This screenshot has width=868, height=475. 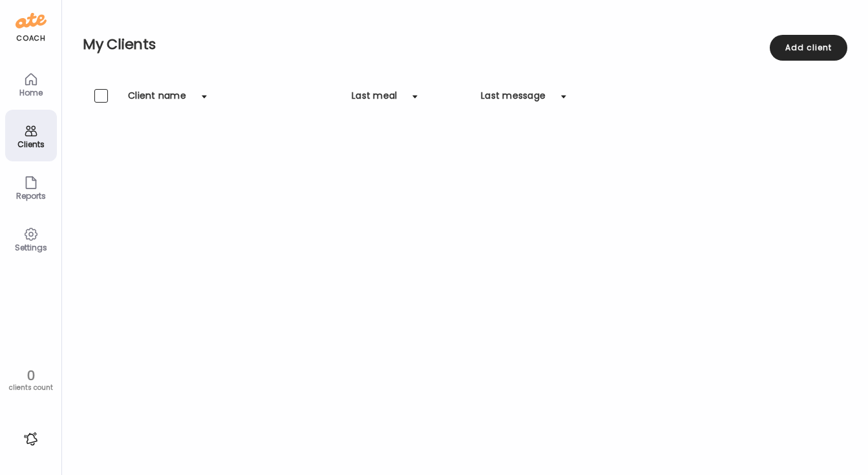 I want to click on div: coach, so click(x=31, y=38).